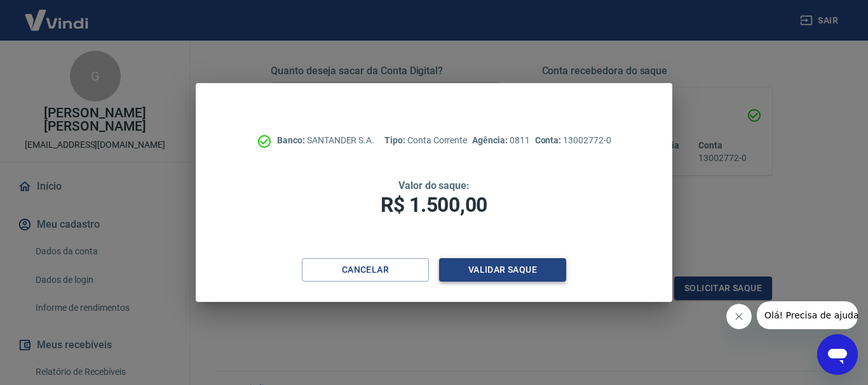 This screenshot has width=868, height=385. Describe the element at coordinates (434, 205) in the screenshot. I see `span: R$ 1.500,00` at that location.